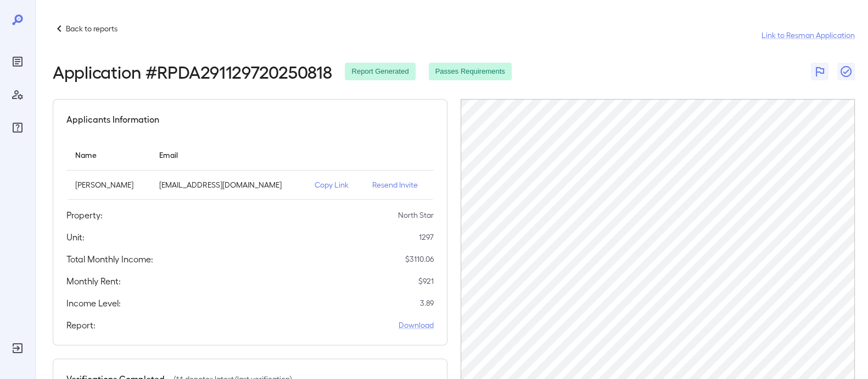  What do you see at coordinates (108, 154) in the screenshot?
I see `th: Name` at bounding box center [108, 154].